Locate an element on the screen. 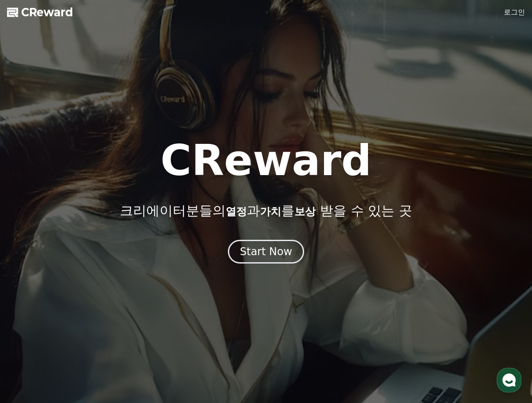  a: 로그인 is located at coordinates (514, 12).